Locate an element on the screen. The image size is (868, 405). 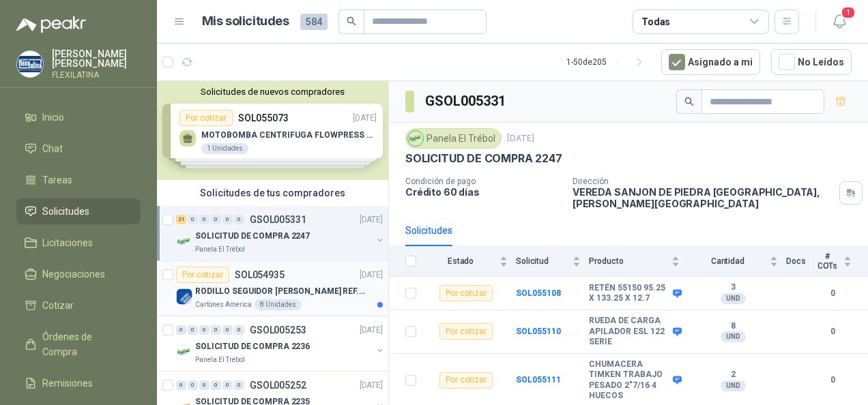
a: Inicio is located at coordinates (78, 117).